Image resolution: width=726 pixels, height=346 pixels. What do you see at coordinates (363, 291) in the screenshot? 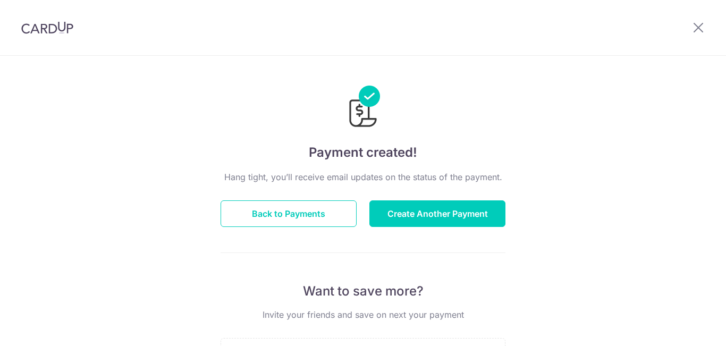
I see `p: Want to save more?` at bounding box center [363, 291].